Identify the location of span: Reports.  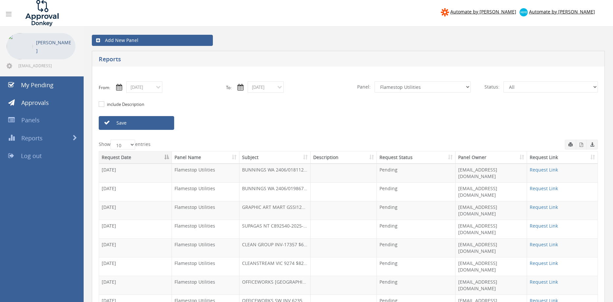
(32, 138).